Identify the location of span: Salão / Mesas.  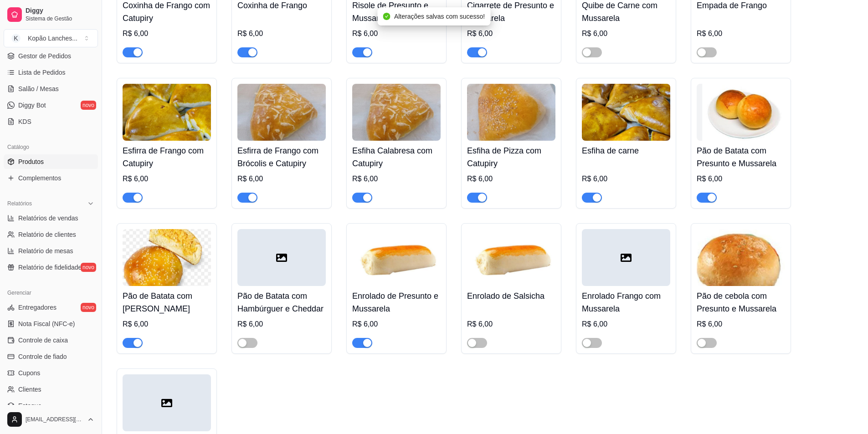
(38, 89).